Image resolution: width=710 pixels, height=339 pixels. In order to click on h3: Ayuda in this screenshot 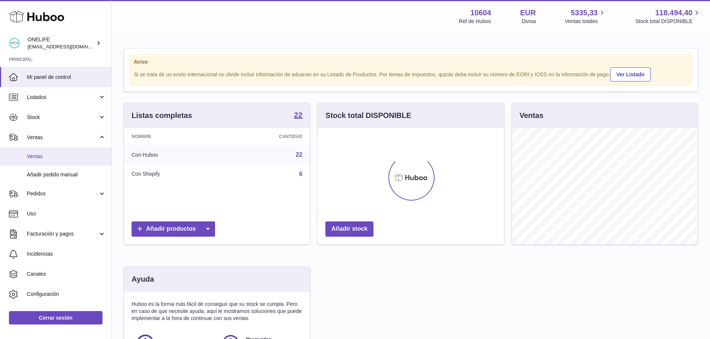, I will do `click(143, 279)`.